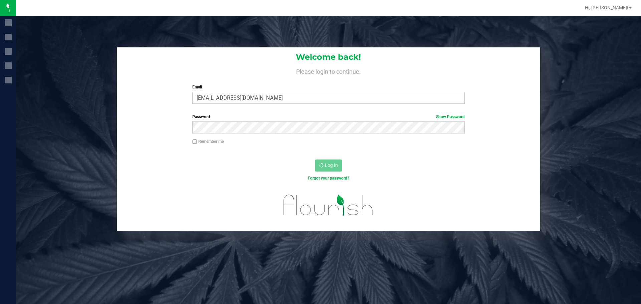 The image size is (641, 304). I want to click on h4: Please login to continue., so click(328, 71).